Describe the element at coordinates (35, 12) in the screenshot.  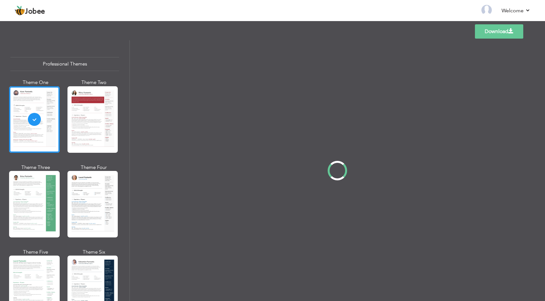
I see `span: Jobee` at that location.